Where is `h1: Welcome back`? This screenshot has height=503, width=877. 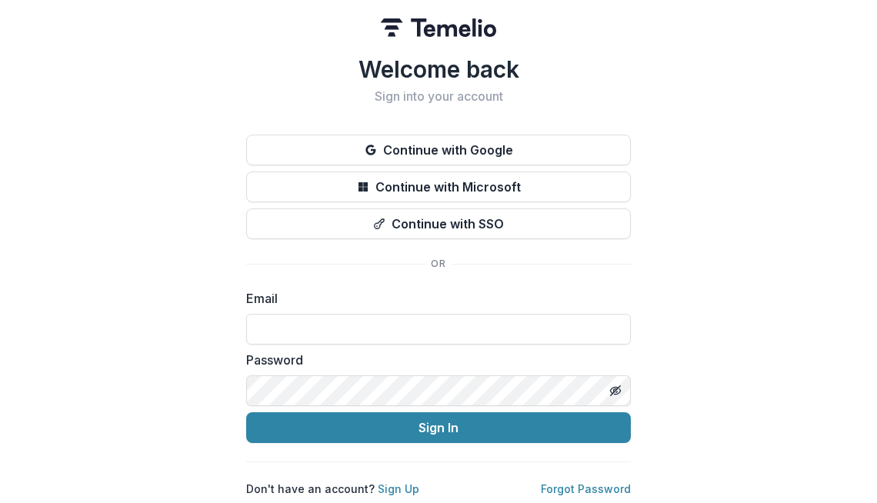 h1: Welcome back is located at coordinates (438, 69).